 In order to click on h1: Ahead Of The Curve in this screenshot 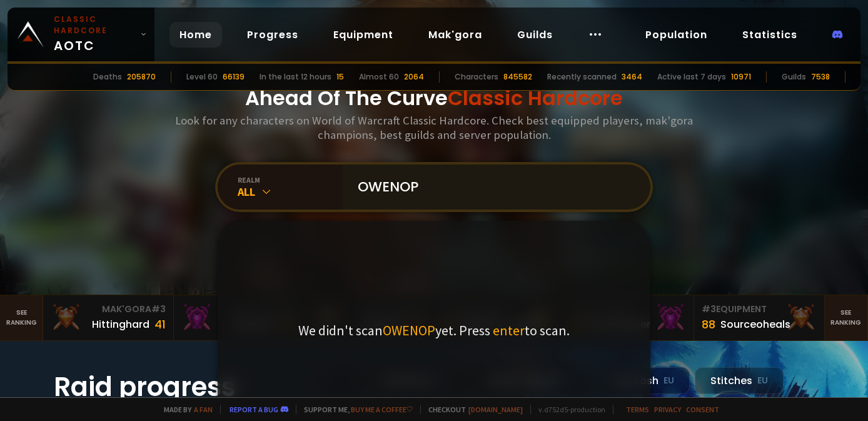, I will do `click(434, 99)`.